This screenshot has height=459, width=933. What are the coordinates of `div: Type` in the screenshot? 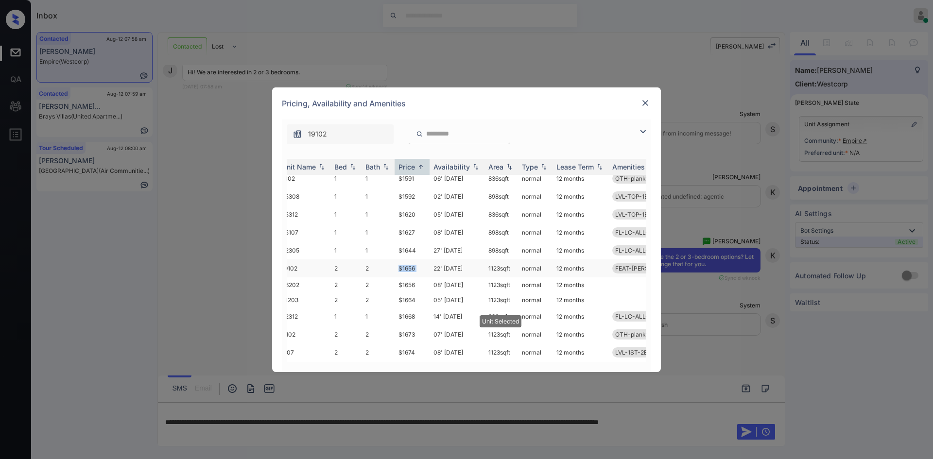 It's located at (530, 167).